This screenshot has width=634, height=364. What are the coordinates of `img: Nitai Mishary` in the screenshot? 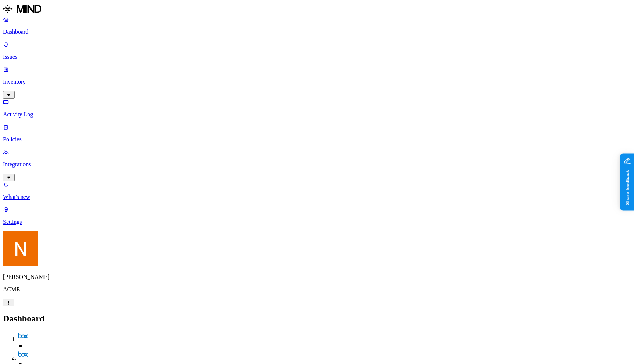 It's located at (21, 249).